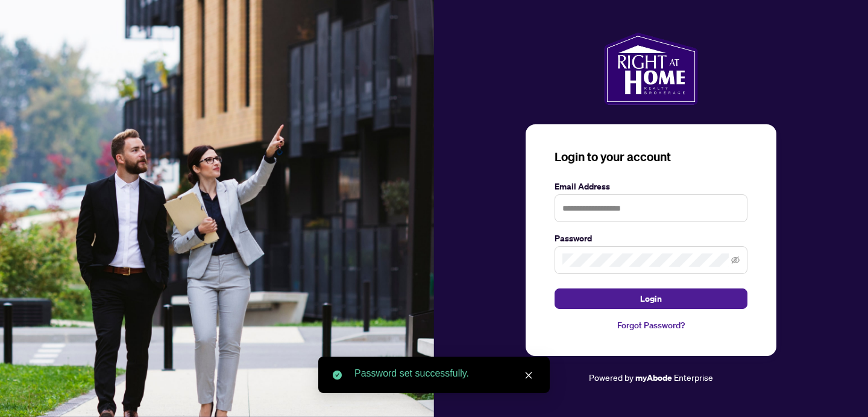 Image resolution: width=868 pixels, height=417 pixels. What do you see at coordinates (651, 69) in the screenshot?
I see `img: ma-logo` at bounding box center [651, 69].